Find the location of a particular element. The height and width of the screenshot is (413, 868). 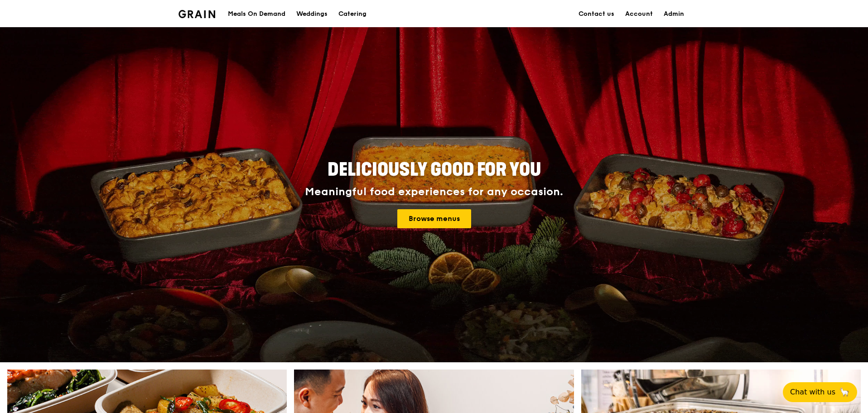

div: Meaningful food experiences for any occasion. is located at coordinates (434, 192).